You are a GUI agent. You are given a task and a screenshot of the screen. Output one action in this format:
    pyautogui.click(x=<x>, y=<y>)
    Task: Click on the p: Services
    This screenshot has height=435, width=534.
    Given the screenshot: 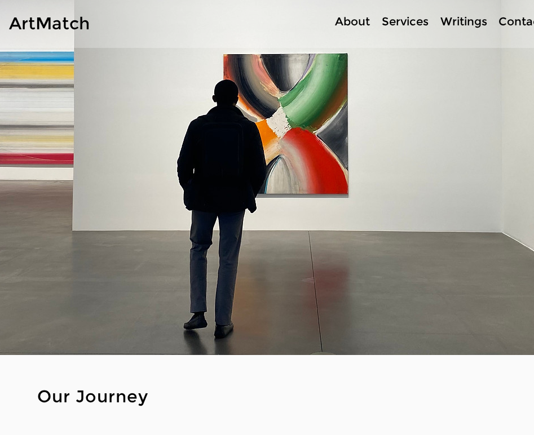 What is the action you would take?
    pyautogui.click(x=405, y=21)
    